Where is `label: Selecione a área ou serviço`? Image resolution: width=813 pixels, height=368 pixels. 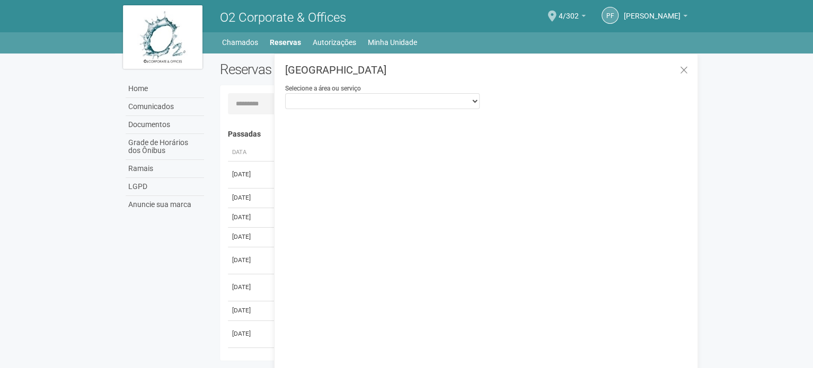
label: Selecione a área ou serviço is located at coordinates (323, 88).